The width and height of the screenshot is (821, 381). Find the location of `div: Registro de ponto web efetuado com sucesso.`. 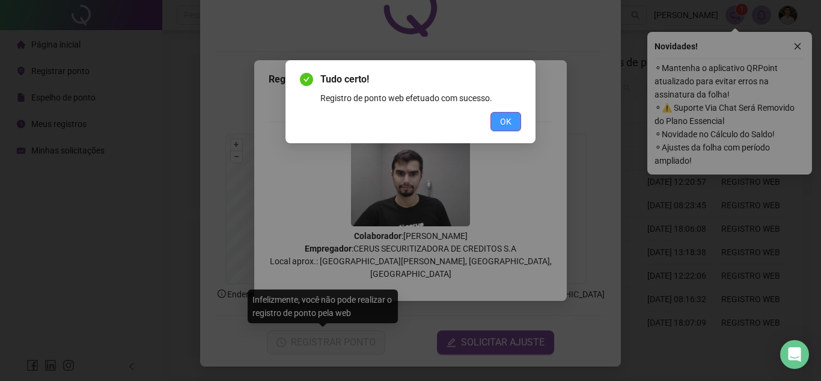

div: Registro de ponto web efetuado com sucesso. is located at coordinates (421, 98).